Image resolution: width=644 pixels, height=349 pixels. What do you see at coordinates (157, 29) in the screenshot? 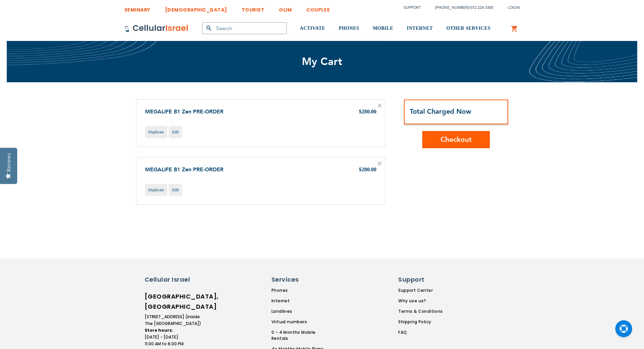
I see `img: Cellular Israel Logo` at bounding box center [157, 29].